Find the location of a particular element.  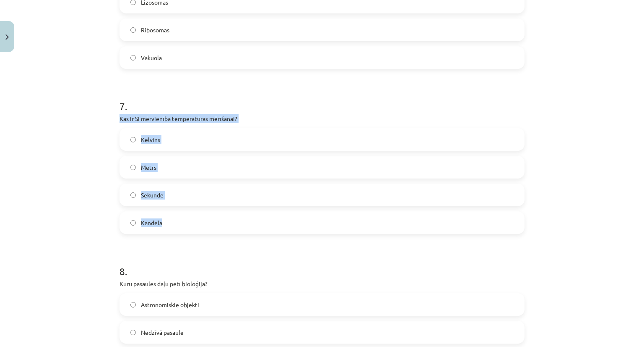

span: Astronomiskie objekti is located at coordinates (170, 304).